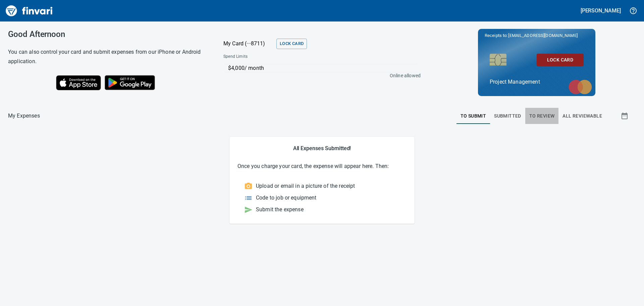 The height and width of the screenshot is (306, 644). What do you see at coordinates (29, 11) in the screenshot?
I see `img: Finvari` at bounding box center [29, 11].